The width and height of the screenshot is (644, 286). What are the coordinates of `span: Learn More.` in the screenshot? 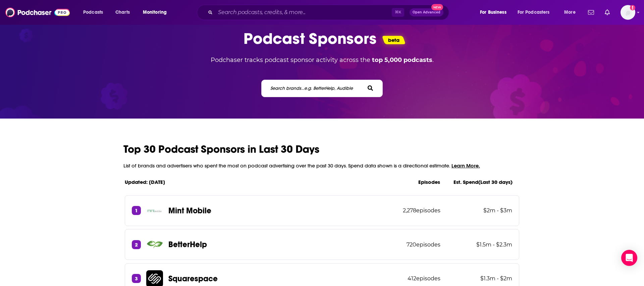 It's located at (466, 166).